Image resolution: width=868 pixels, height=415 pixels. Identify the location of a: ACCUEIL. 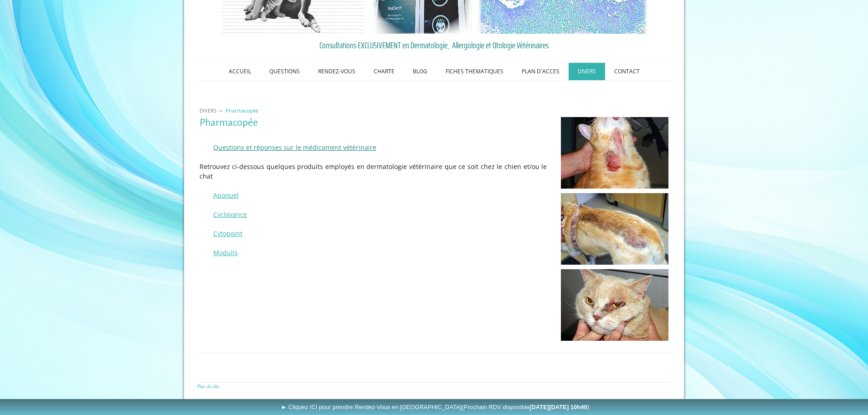
(240, 72).